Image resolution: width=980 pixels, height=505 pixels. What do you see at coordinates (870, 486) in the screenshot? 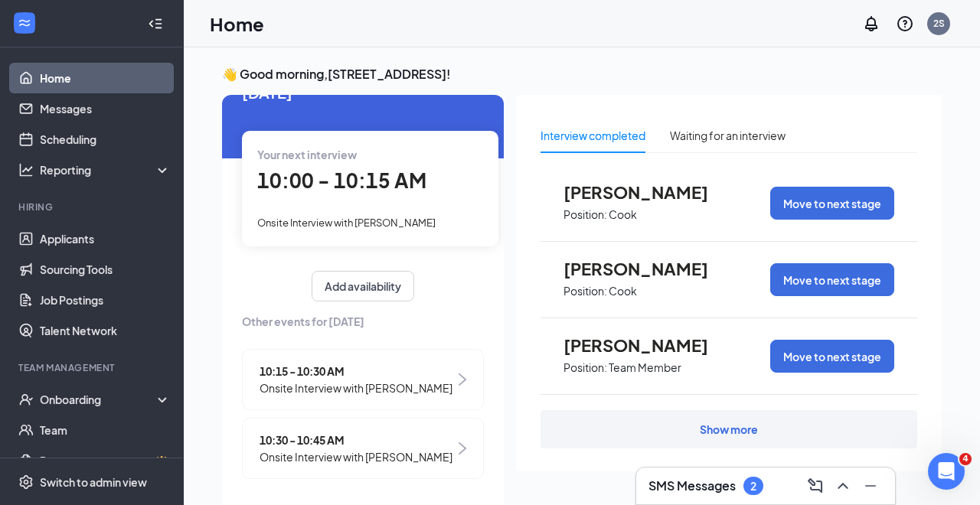
I see `svg: Minimize` at bounding box center [870, 486].